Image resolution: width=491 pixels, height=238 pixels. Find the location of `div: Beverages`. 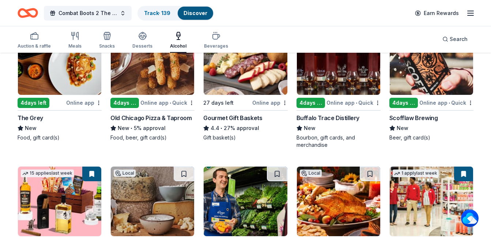

div: Beverages is located at coordinates (216, 46).